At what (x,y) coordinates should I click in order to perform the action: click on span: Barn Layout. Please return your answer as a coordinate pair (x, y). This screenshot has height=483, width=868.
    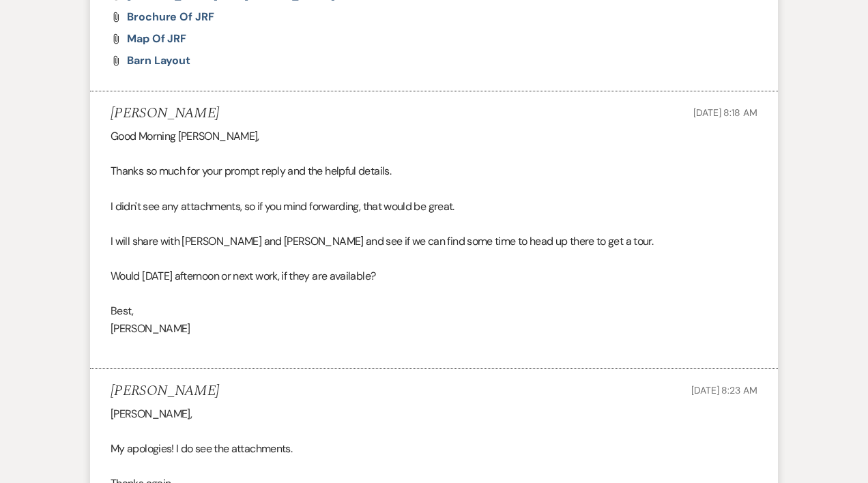
    Looking at the image, I should click on (158, 60).